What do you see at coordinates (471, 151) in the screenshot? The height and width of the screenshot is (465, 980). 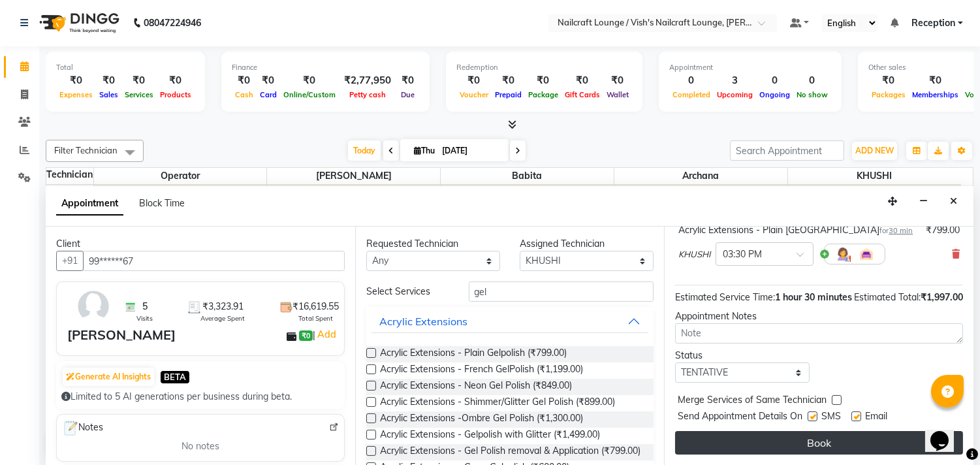 I see `input: 2025-09-04` at bounding box center [471, 151].